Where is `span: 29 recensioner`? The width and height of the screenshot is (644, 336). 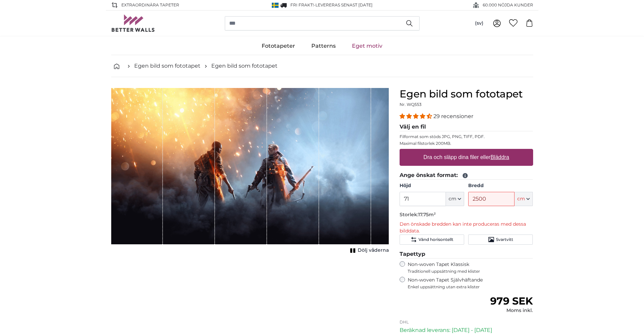 span: 29 recensioner is located at coordinates (453, 116).